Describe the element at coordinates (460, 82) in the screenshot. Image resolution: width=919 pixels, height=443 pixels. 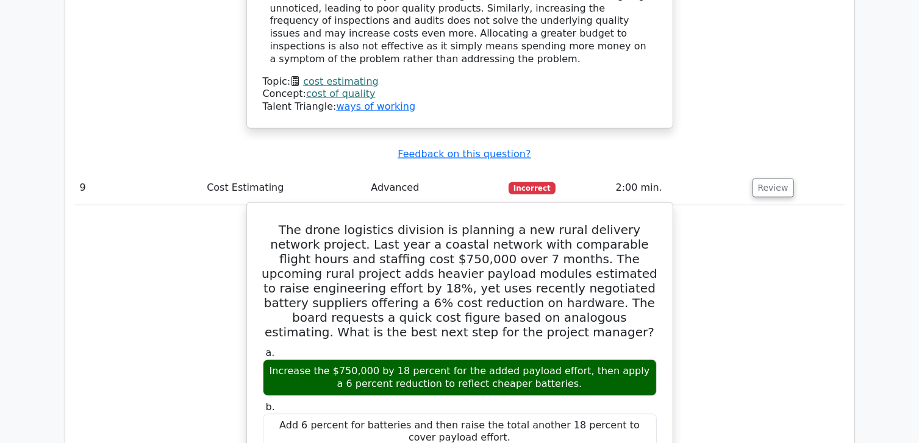
I see `div: Topic:` at that location.